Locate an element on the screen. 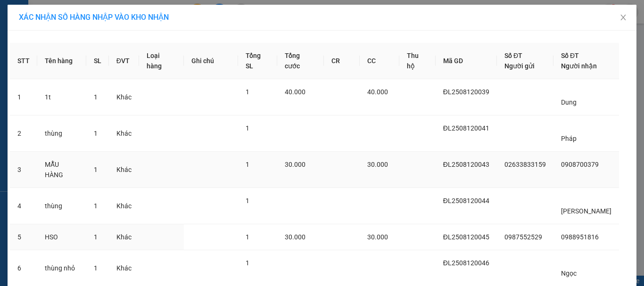 This screenshot has height=286, width=644. div: 50.000 is located at coordinates (138, 66).